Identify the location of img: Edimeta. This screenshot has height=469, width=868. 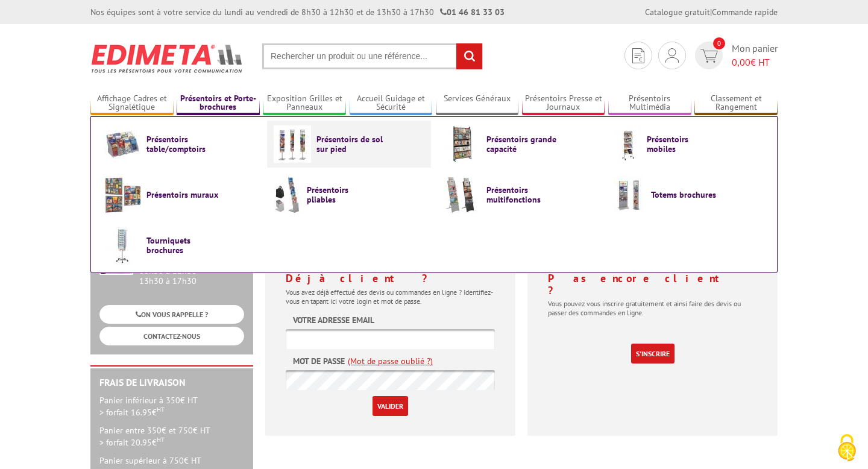
(167, 59).